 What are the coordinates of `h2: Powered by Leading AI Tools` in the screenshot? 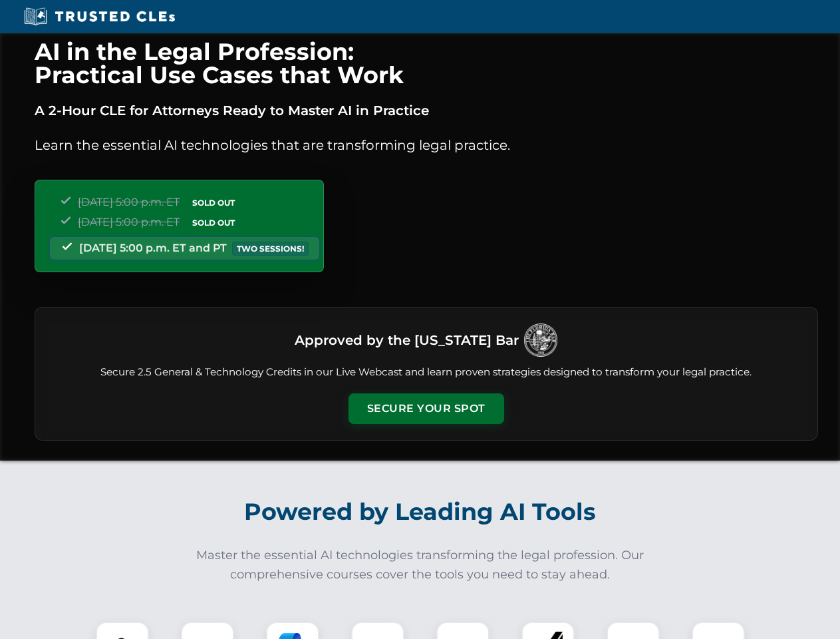 It's located at (420, 512).